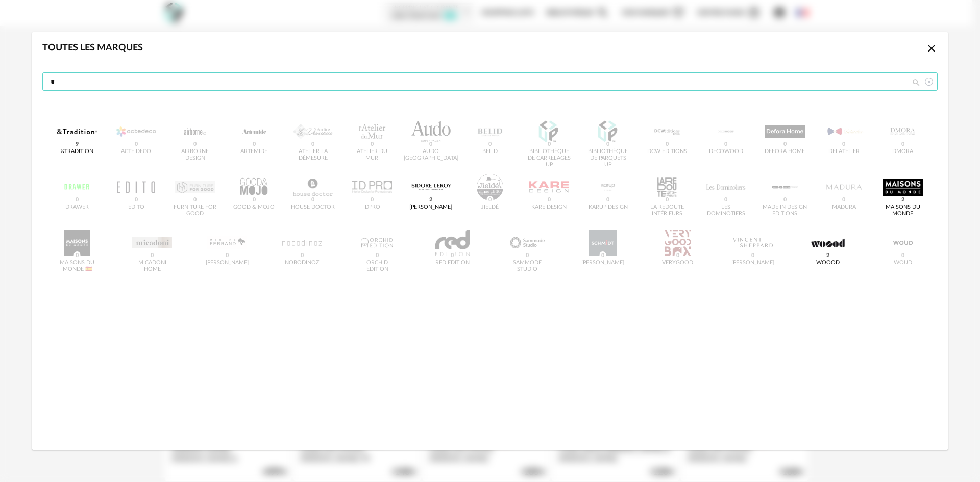  Describe the element at coordinates (931, 48) in the screenshot. I see `span: Close icon` at that location.